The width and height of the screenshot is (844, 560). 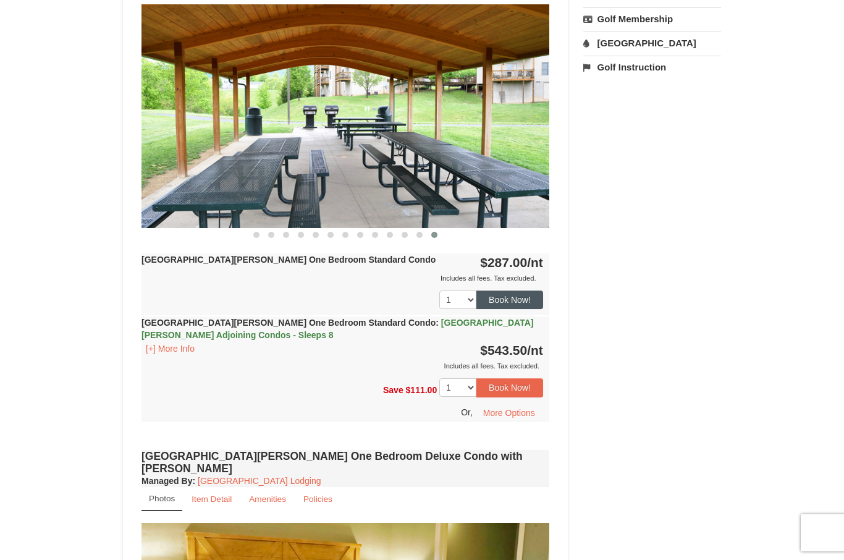 I want to click on span: $543.50, so click(x=504, y=350).